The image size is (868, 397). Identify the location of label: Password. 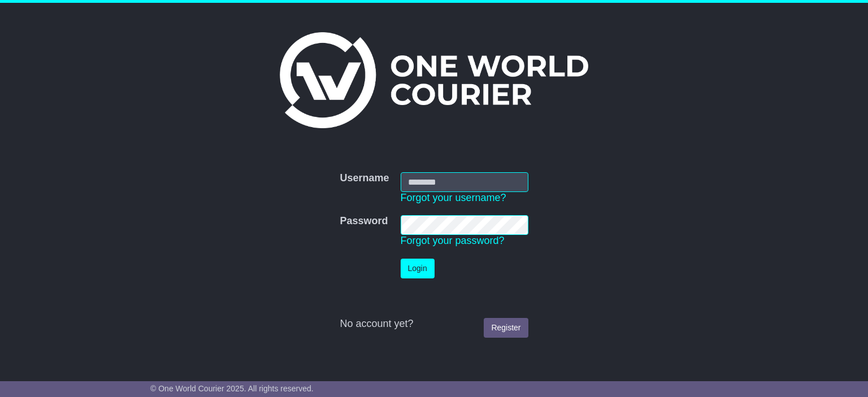
(363, 221).